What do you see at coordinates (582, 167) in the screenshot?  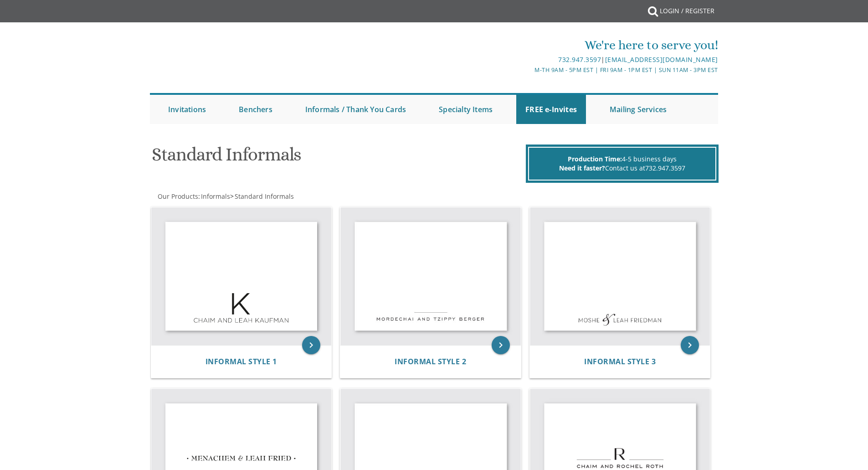 I see `span: Need it faster?` at bounding box center [582, 167].